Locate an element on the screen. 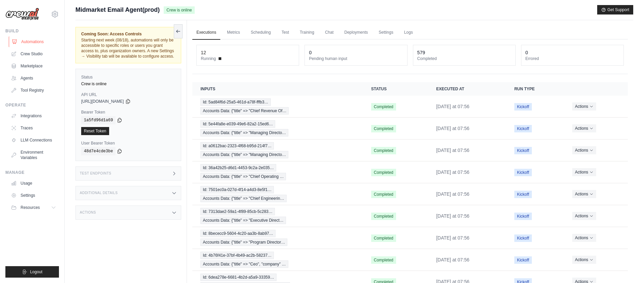 The height and width of the screenshot is (283, 644). dt: Pending human input is located at coordinates (356, 58).